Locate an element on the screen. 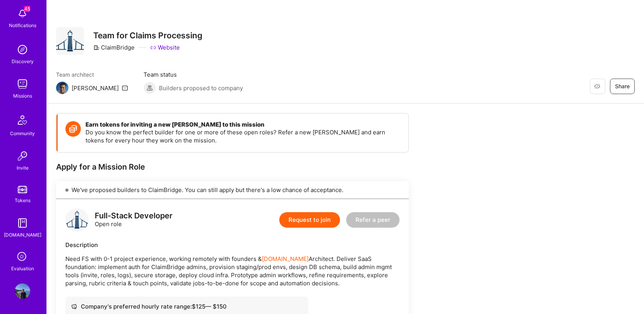 The image size is (644, 314). div: Tokens is located at coordinates (23, 200).